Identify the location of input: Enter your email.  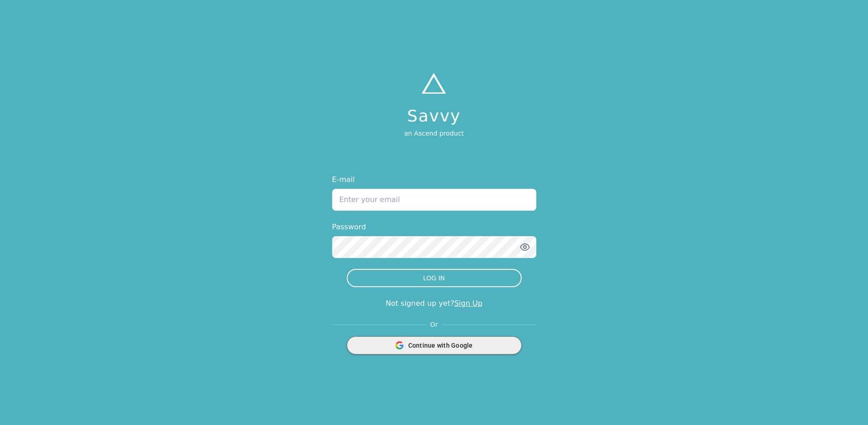
(434, 200).